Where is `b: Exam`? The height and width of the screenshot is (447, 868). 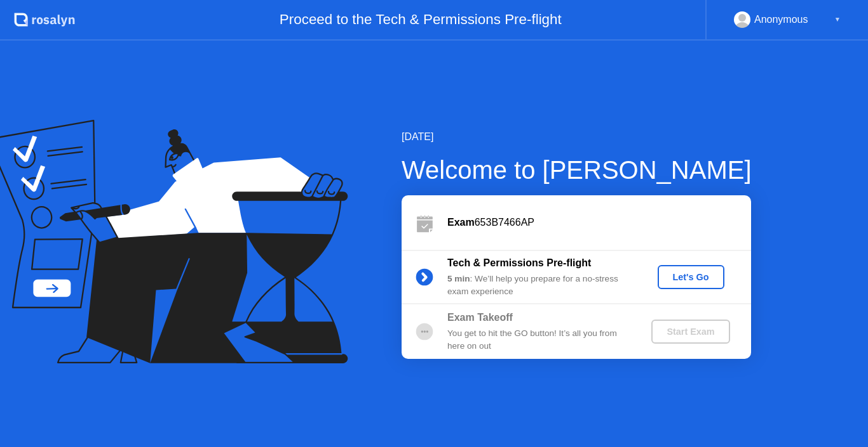
b: Exam is located at coordinates (461, 222).